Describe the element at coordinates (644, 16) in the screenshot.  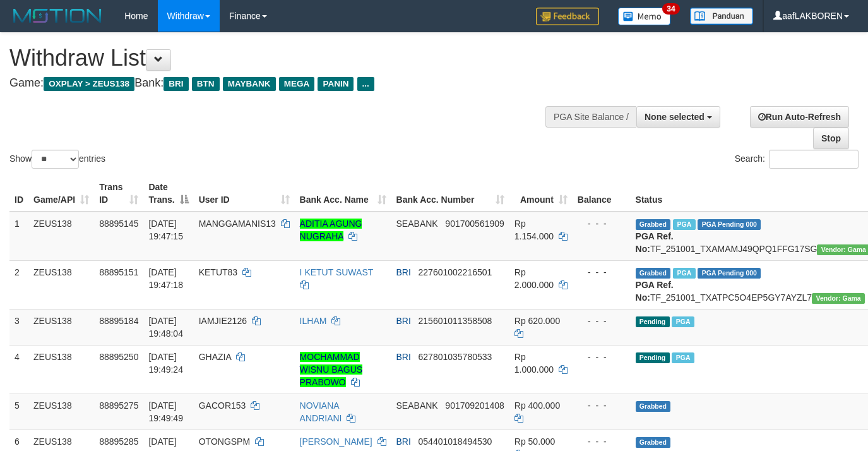
I see `img: Button%20Memo.svg` at that location.